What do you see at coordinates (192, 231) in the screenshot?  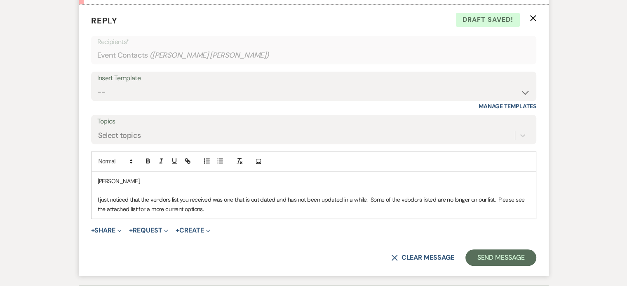 I see `button: Create` at bounding box center [192, 231].